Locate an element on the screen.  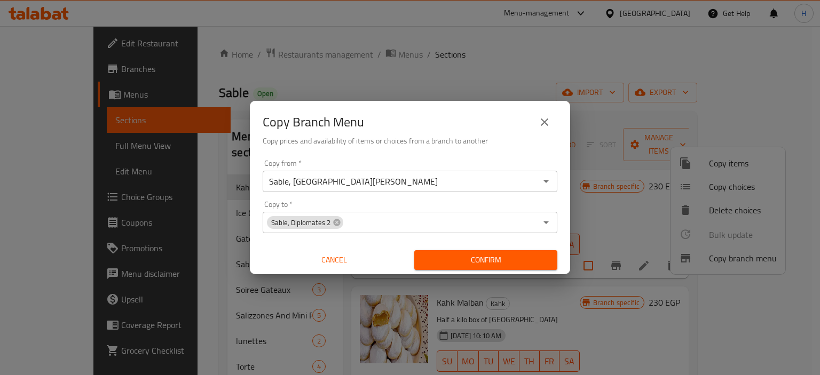
button: Confirm is located at coordinates (486, 260).